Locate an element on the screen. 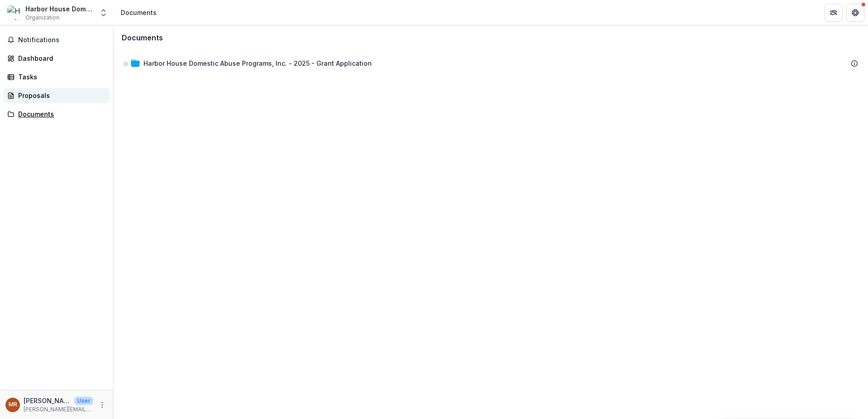  div: Tasks is located at coordinates (60, 77).